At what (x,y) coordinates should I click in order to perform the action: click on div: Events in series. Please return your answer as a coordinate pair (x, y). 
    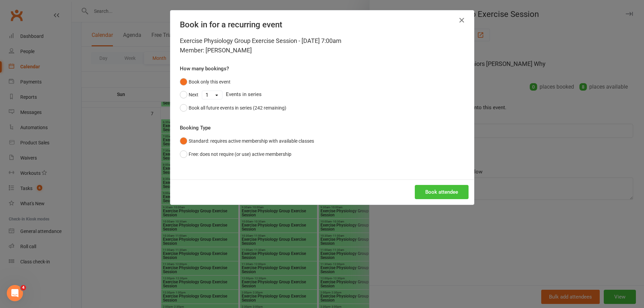
    Looking at the image, I should click on (322, 95).